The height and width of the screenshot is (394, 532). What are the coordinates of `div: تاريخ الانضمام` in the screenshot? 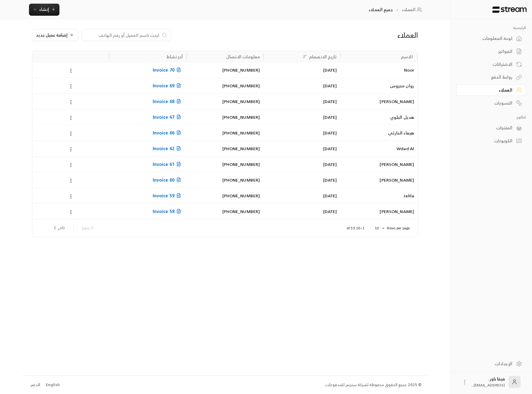 It's located at (323, 56).